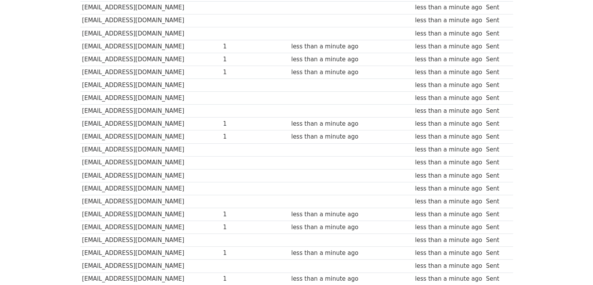 Image resolution: width=593 pixels, height=285 pixels. Describe the element at coordinates (574, 266) in the screenshot. I see `div: Chat Widget` at that location.